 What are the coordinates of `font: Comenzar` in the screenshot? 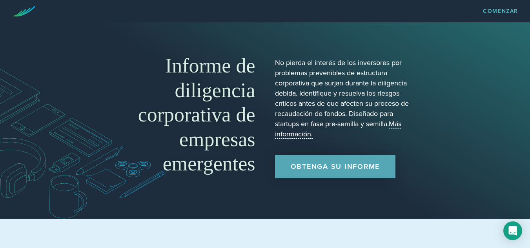 It's located at (501, 11).